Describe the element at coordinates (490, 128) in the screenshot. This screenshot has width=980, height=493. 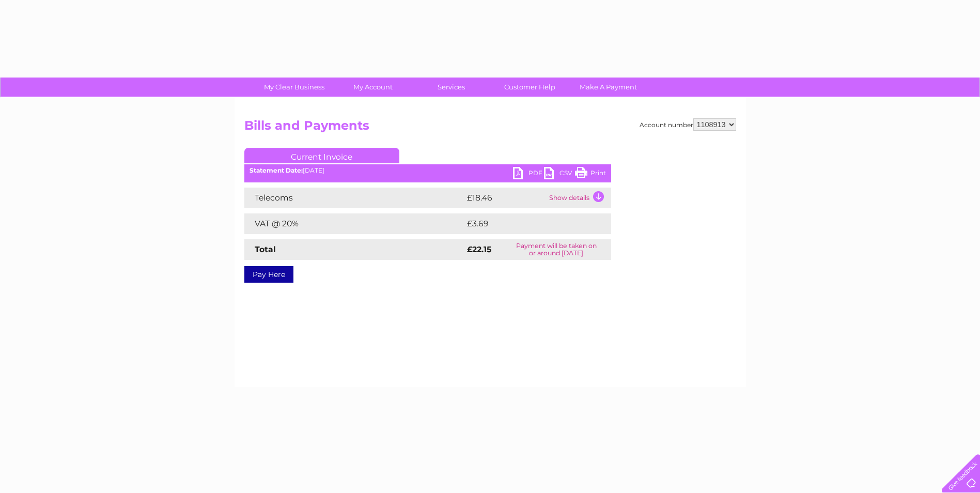
I see `h2: Bills and Payments` at that location.